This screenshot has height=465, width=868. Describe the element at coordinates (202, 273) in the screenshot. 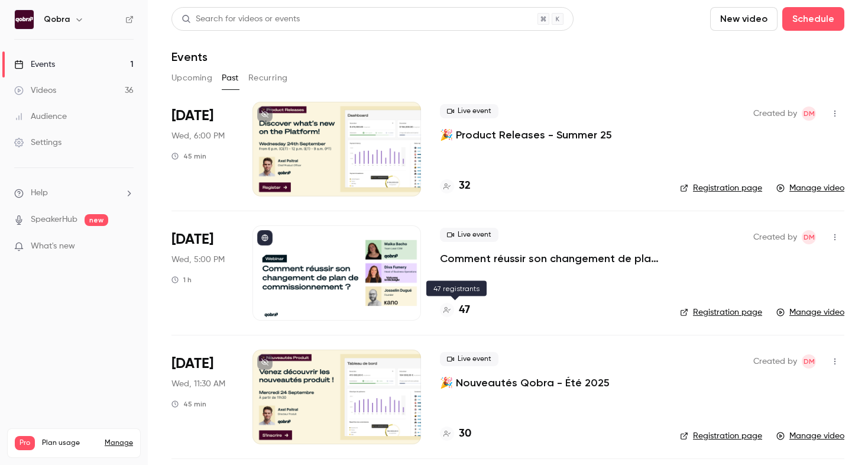

I see `div: Sep 24 Wed, 5:00 PM (Europe/Paris)` at that location.